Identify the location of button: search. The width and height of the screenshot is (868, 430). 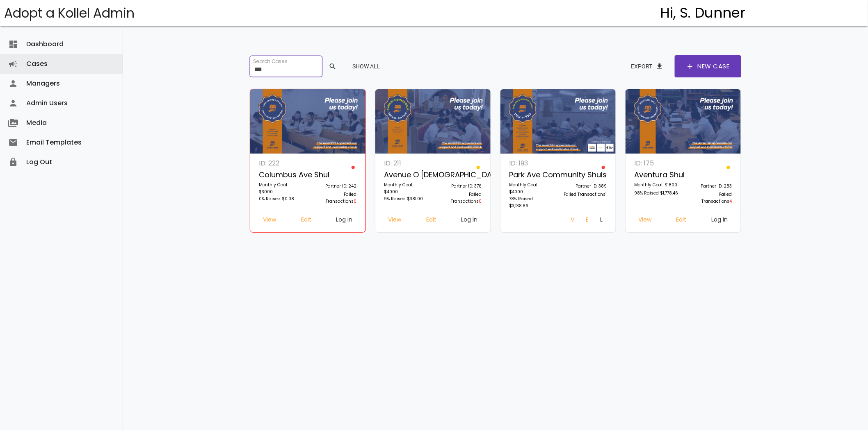
(332, 67).